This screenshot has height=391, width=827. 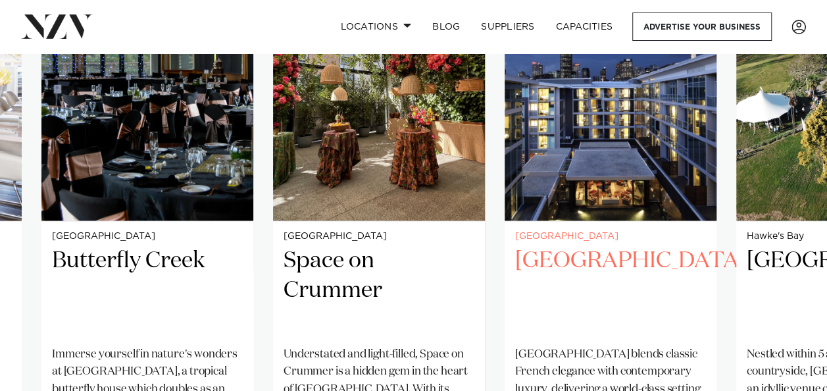 I want to click on h2: Butterfly Creek, so click(x=147, y=290).